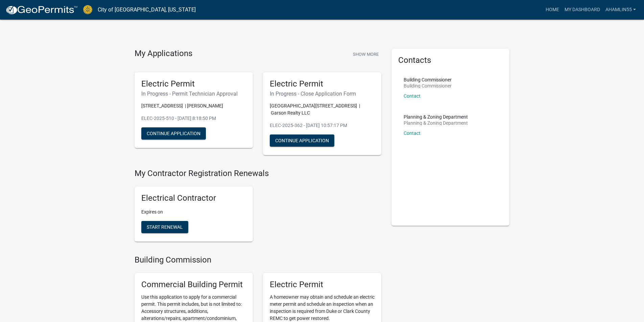 Image resolution: width=644 pixels, height=322 pixels. I want to click on h6: In Progress - Permit Technician Approval, so click(194, 93).